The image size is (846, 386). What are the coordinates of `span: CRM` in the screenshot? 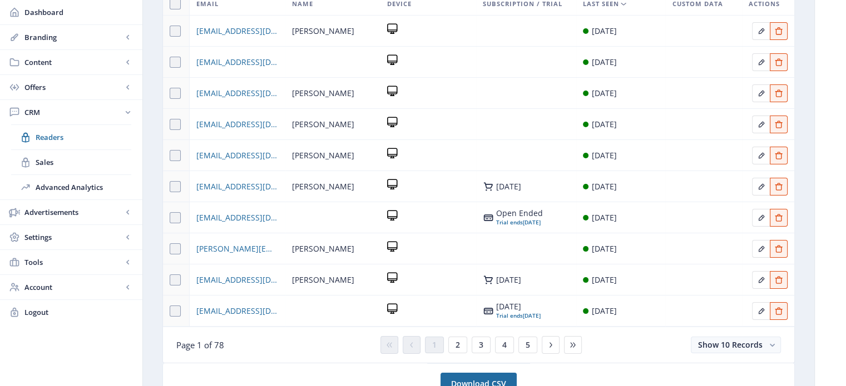 It's located at (73, 112).